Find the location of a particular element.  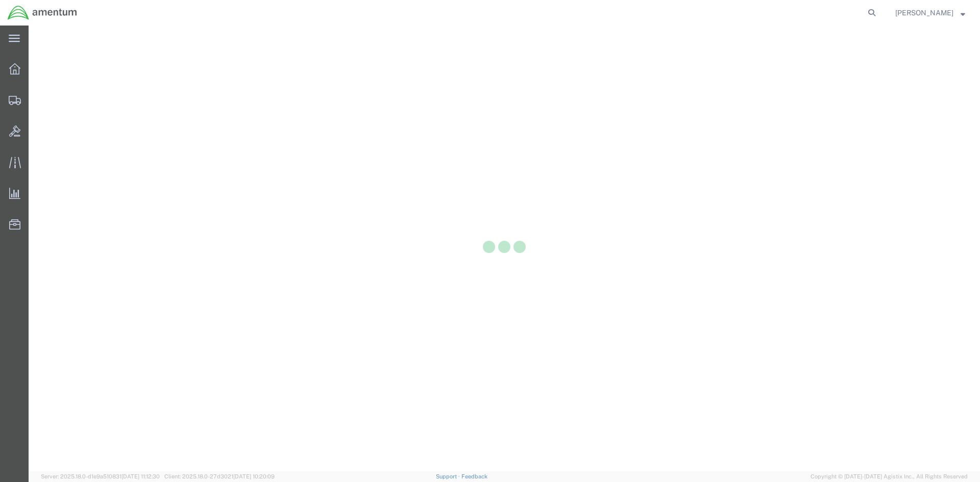

img: logo is located at coordinates (42, 13).